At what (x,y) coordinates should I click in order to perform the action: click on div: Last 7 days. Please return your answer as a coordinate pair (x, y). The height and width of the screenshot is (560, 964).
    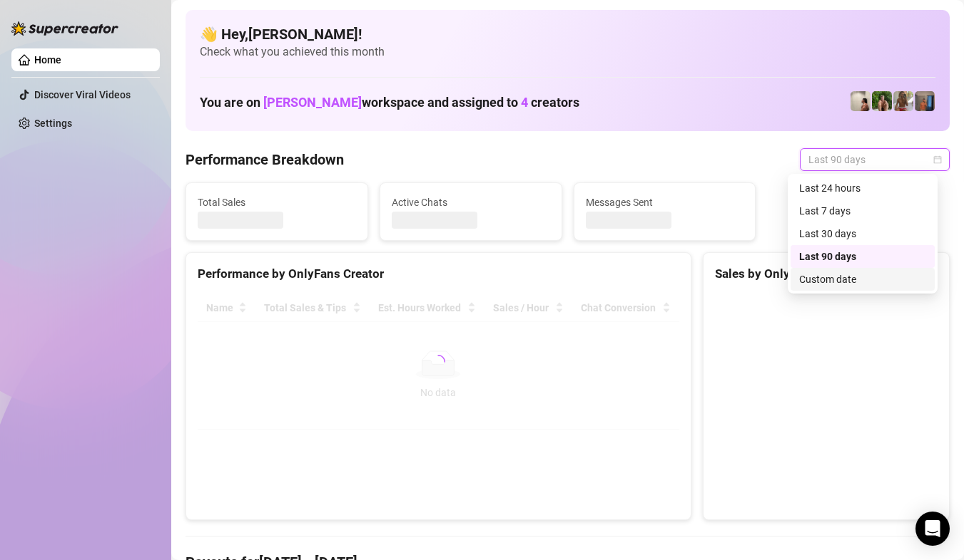
    Looking at the image, I should click on (862, 211).